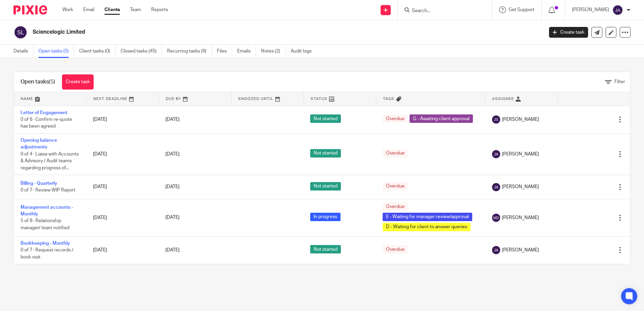 The image size is (644, 311). What do you see at coordinates (255, 99) in the screenshot?
I see `span: Snoozed Until` at bounding box center [255, 99].